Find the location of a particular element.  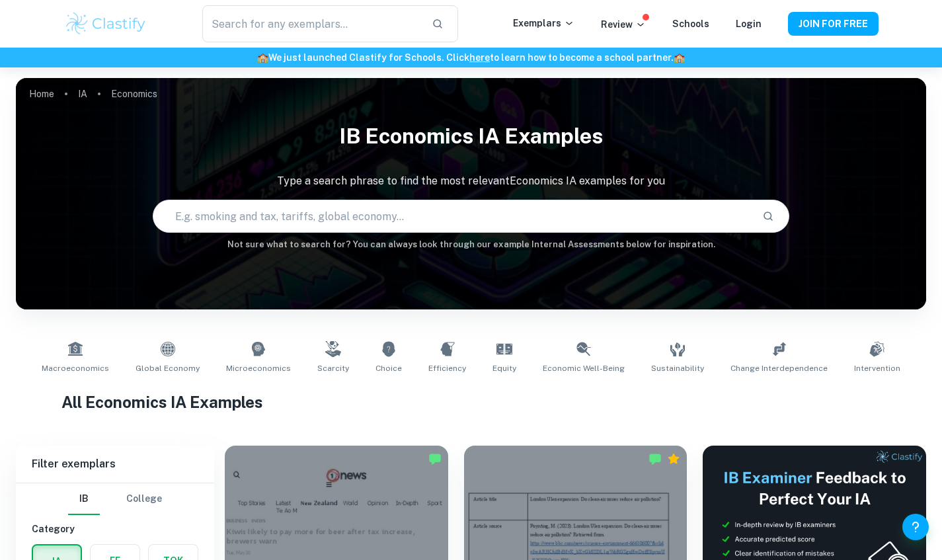

button: Help and Feedback is located at coordinates (915, 527).